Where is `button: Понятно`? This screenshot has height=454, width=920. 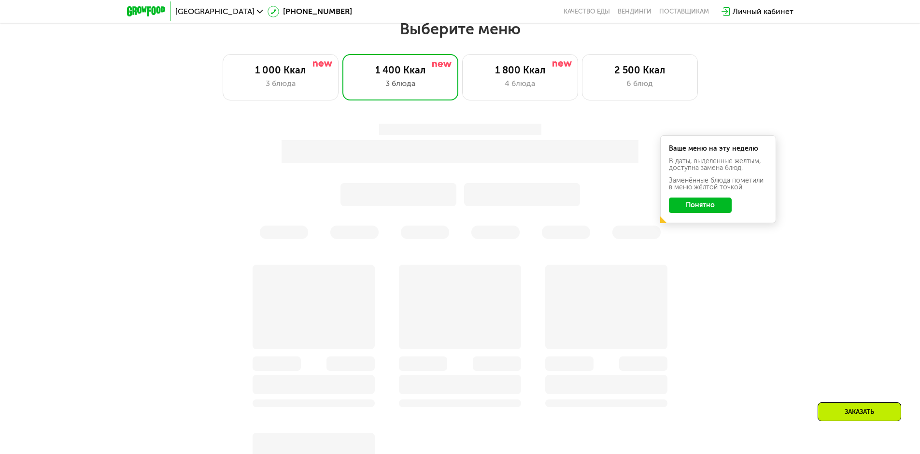
button: Понятно is located at coordinates (700, 205).